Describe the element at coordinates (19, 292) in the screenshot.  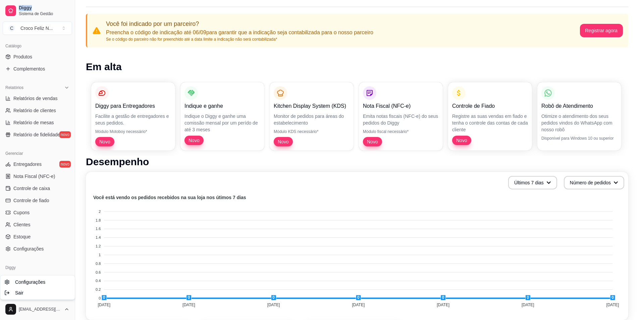
I see `span: Sair` at that location.